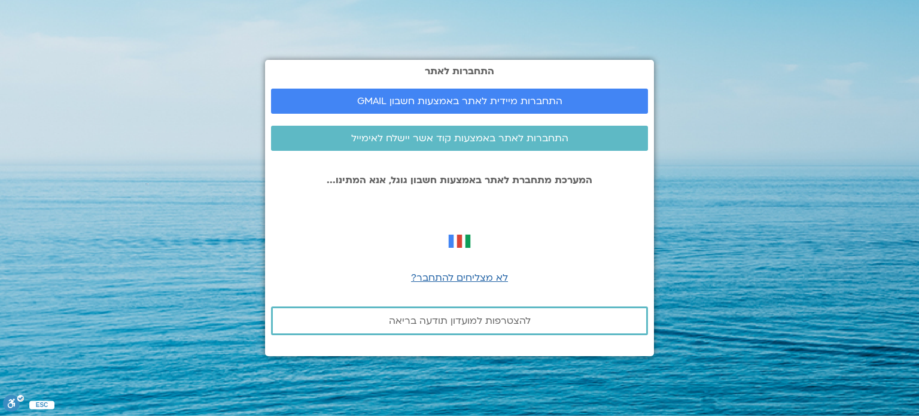  I want to click on span: התחברות מיידית לאתר באמצעות חשבון GMAIL, so click(459, 101).